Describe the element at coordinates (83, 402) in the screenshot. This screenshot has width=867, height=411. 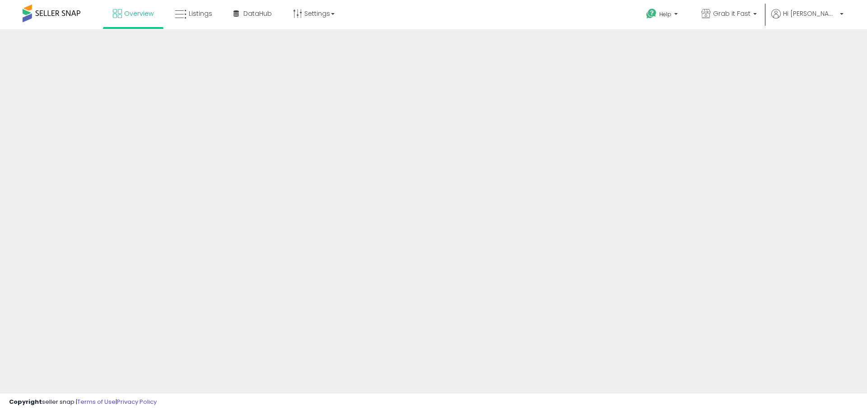
I see `div: seller snap | |` at that location.